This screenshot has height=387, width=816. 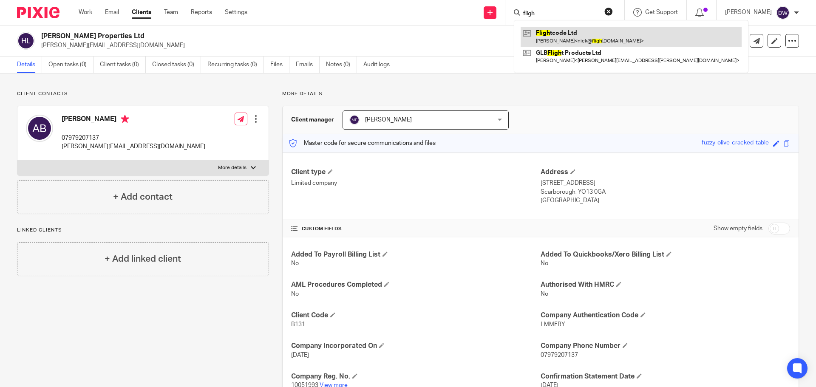 I want to click on p: Client contacts, so click(x=143, y=94).